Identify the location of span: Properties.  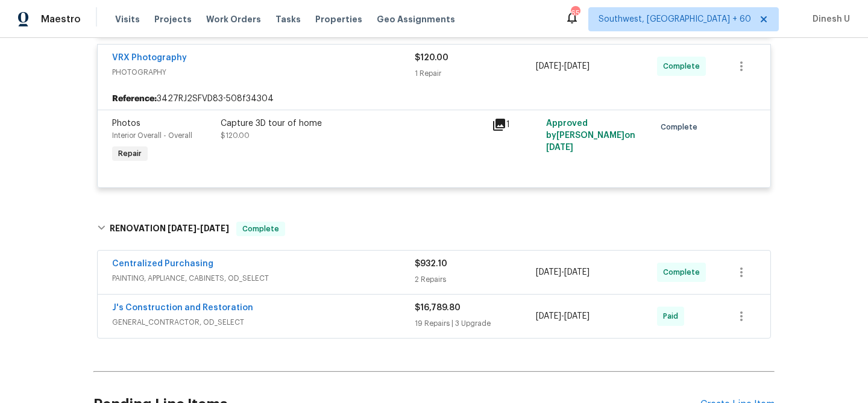
(339, 19).